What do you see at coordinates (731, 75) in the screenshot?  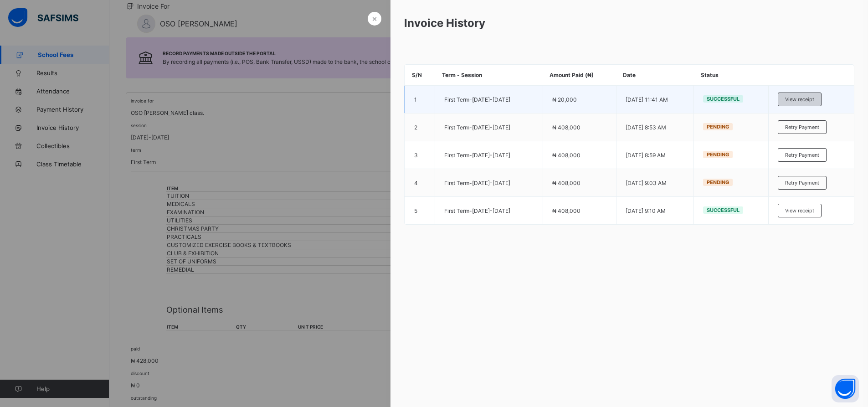 I see `th: Status` at bounding box center [731, 75].